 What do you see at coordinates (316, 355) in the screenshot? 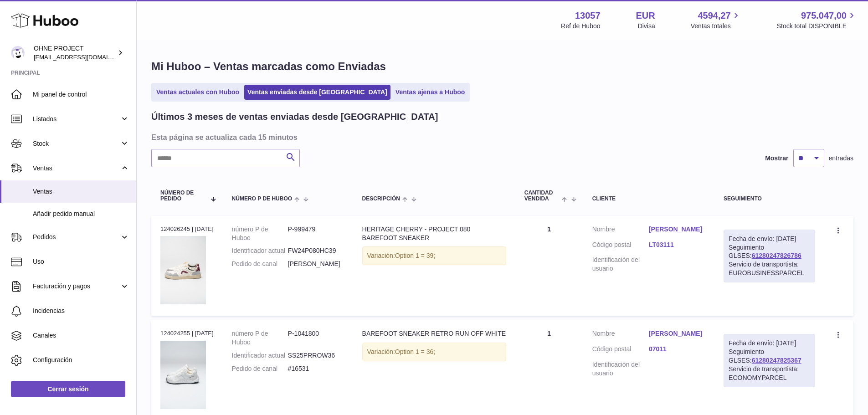
I see `dd: SS25PRROW36` at bounding box center [316, 355].